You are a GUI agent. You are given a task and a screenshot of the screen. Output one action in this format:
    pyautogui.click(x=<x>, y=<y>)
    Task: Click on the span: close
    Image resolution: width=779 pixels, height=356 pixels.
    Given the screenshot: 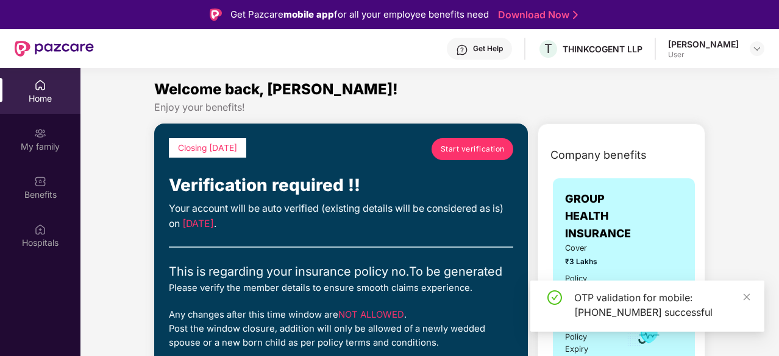 What is the action you would take?
    pyautogui.click(x=746, y=297)
    